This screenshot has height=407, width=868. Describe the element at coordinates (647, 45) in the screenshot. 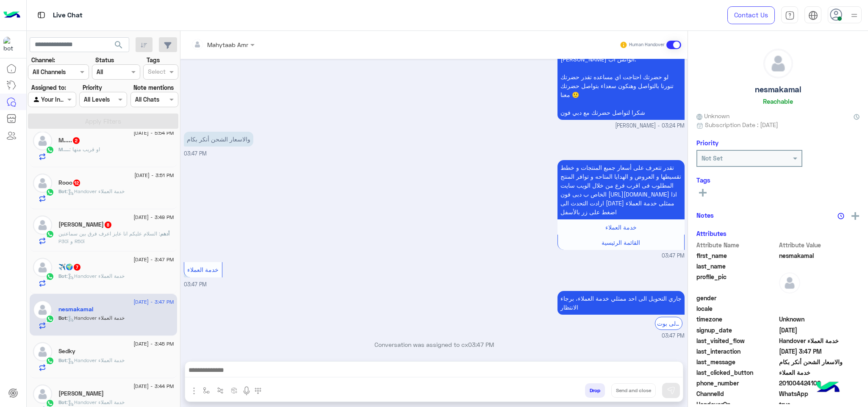

I see `small: Human Handover` at that location.